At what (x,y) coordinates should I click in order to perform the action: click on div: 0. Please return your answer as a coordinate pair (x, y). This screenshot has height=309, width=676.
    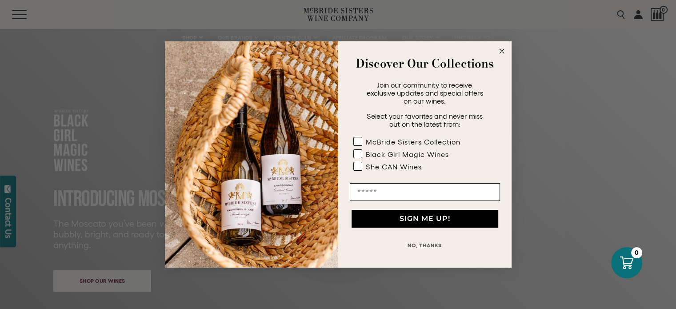
    Looking at the image, I should click on (637, 253).